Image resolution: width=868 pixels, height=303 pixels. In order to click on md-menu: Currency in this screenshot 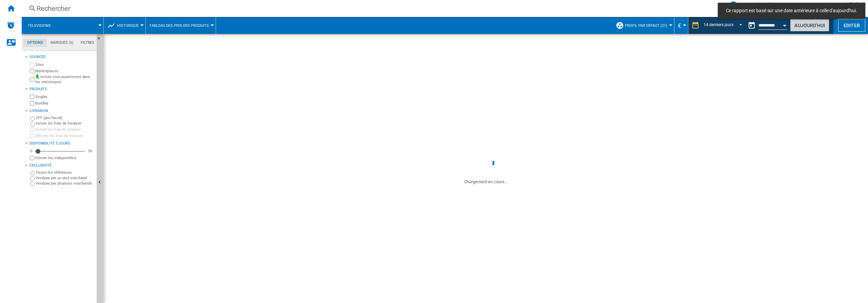, I will do `click(681, 25)`.